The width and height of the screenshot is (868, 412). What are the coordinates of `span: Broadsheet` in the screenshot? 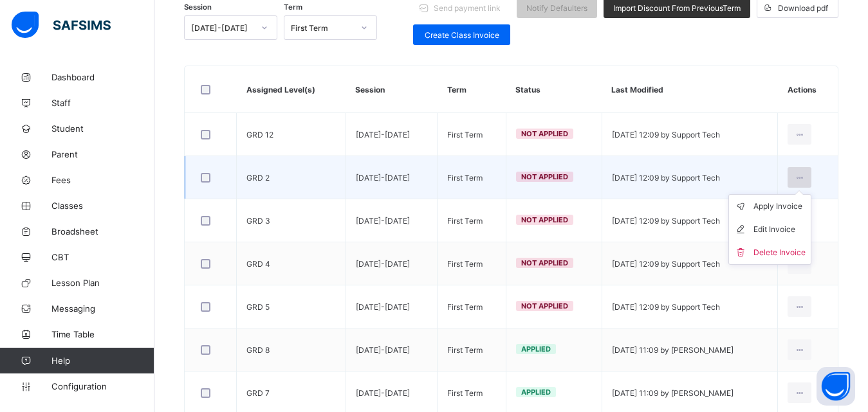 It's located at (103, 232).